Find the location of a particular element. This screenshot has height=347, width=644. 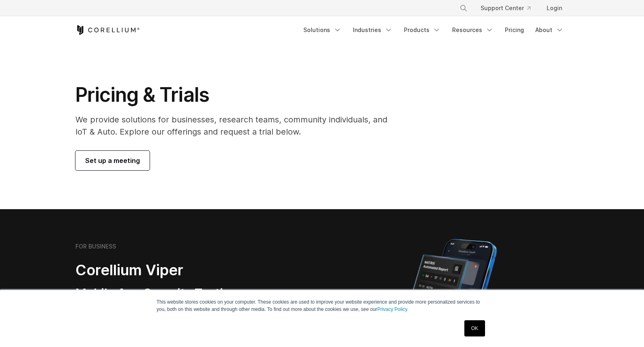

button: Search is located at coordinates (463, 8).